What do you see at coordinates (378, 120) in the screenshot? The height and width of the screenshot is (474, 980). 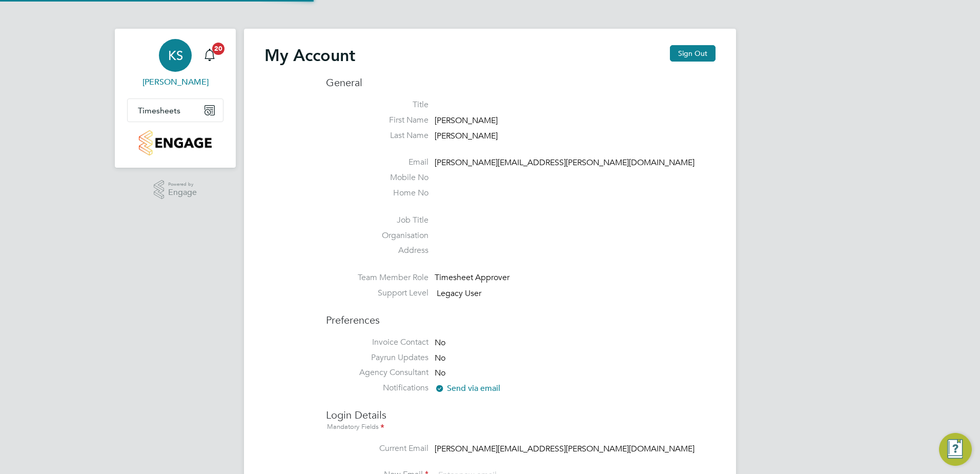 I see `label: First Name` at bounding box center [378, 120].